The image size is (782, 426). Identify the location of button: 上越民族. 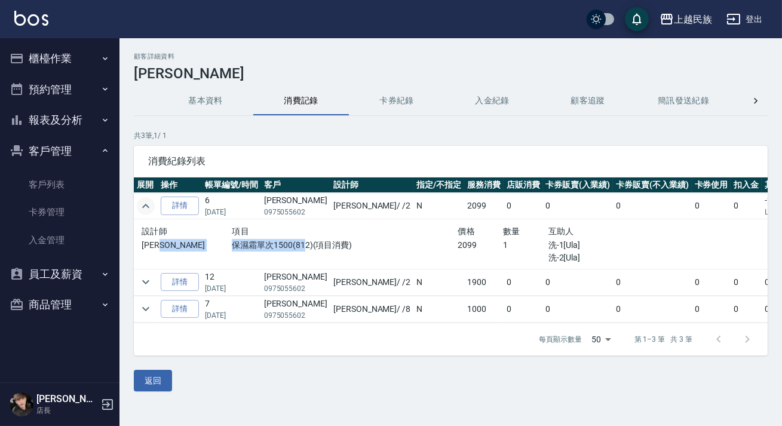
(686, 19).